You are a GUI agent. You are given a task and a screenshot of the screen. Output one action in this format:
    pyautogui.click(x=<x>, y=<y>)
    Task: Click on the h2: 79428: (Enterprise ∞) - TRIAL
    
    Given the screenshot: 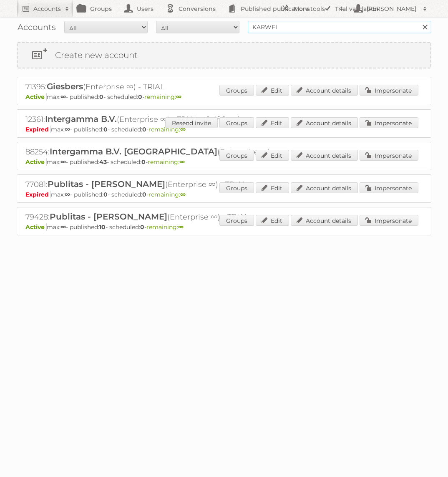 What is the action you would take?
    pyautogui.click(x=172, y=217)
    